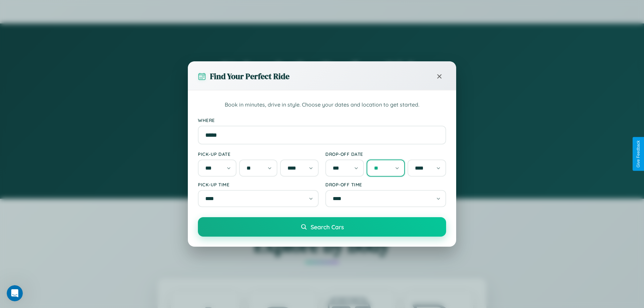 This screenshot has height=308, width=644. Describe the element at coordinates (259, 154) in the screenshot. I see `label: Pick-up Date` at that location.